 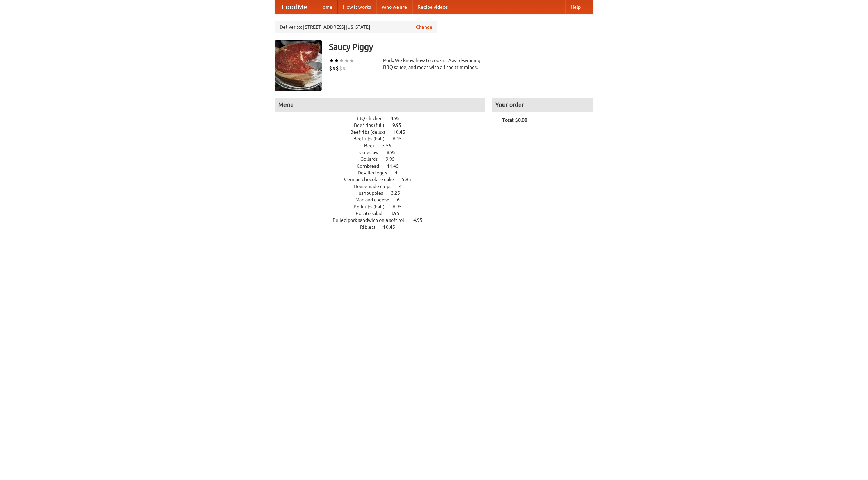 What do you see at coordinates (384, 206) in the screenshot?
I see `a: Pork ribs (half) 6.95` at bounding box center [384, 206].